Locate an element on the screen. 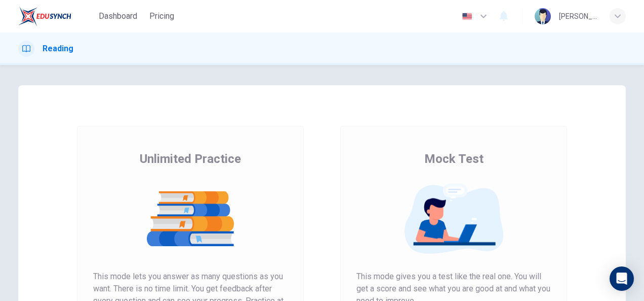 Image resolution: width=644 pixels, height=301 pixels. span: Mock Test is located at coordinates (454, 158).